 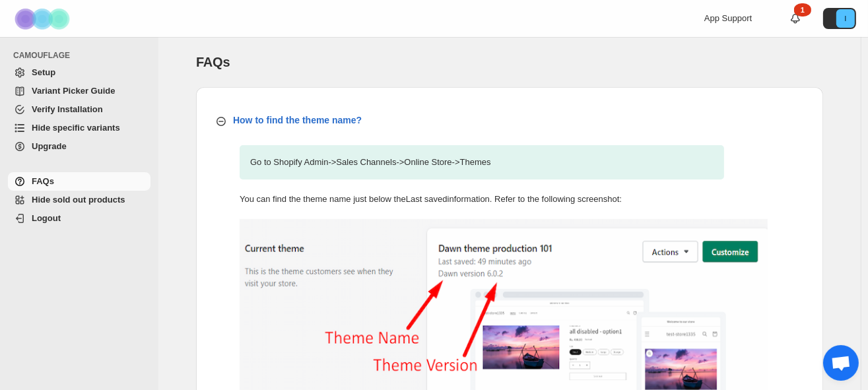 I want to click on p: You can find the theme name just below the Last saved information. Refer to the following screens..., so click(x=482, y=199).